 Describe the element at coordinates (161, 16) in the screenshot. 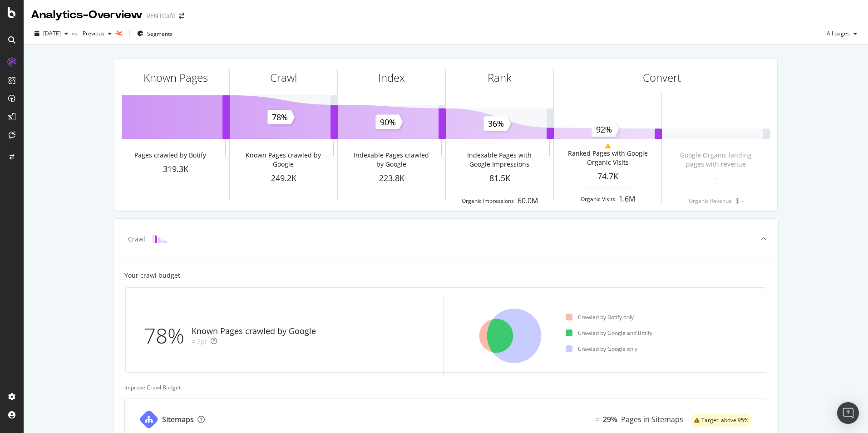

I see `div: RENTCafé` at that location.